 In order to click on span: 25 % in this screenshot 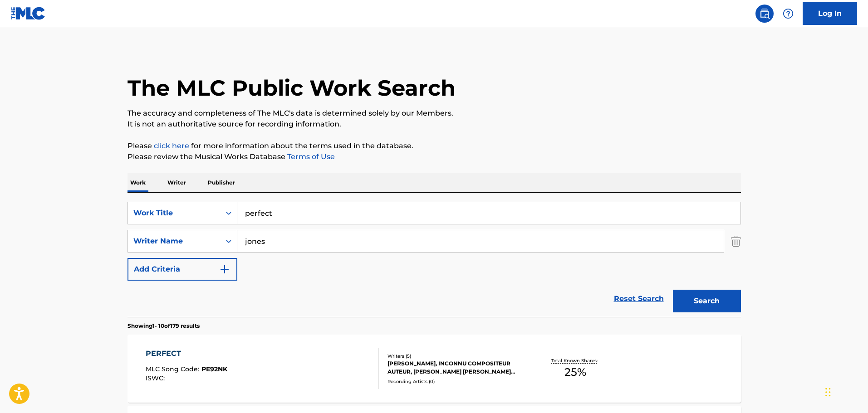, I will do `click(576, 372)`.